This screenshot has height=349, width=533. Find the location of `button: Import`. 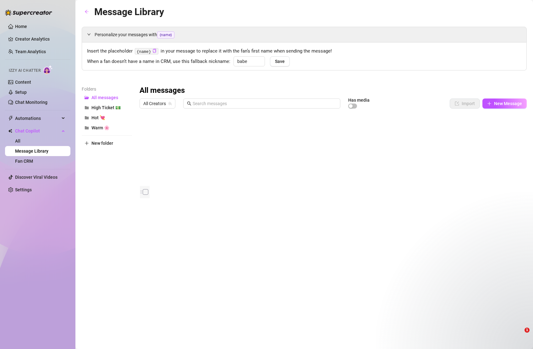

button: Import is located at coordinates (465, 103).